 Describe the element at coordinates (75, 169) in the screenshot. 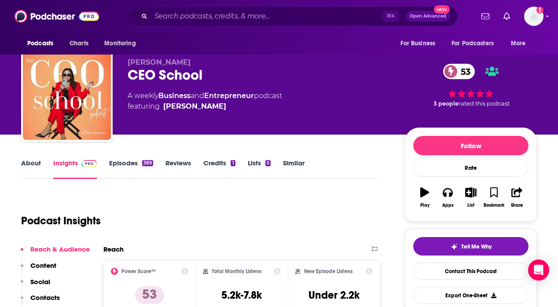

I see `a: InsightsPodchaser Pro` at that location.